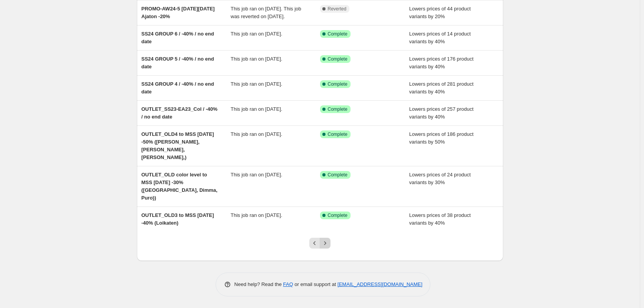 This screenshot has height=308, width=644. Describe the element at coordinates (441, 113) in the screenshot. I see `span: Lowers prices of 257 product variants by 40%` at that location.